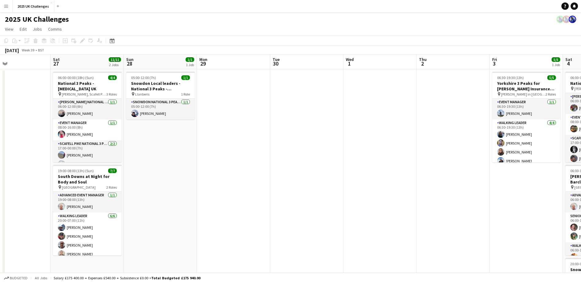  I want to click on span: All jobs, so click(41, 278).